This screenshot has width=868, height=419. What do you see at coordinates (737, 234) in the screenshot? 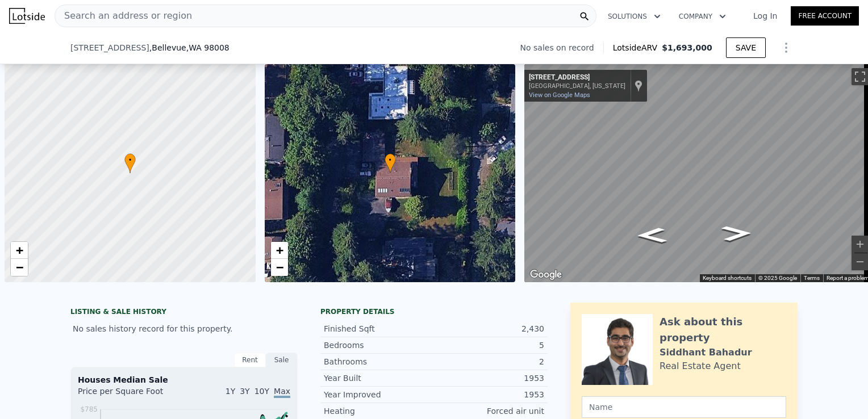
I see `path: Go East, SE 35th Pl` at bounding box center [737, 234].